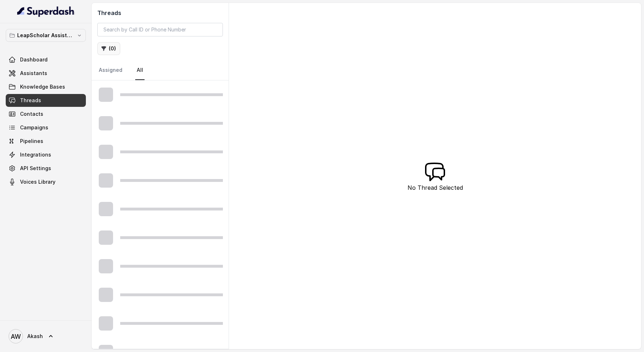  What do you see at coordinates (46, 87) in the screenshot?
I see `a: Knowledge Bases` at bounding box center [46, 87].